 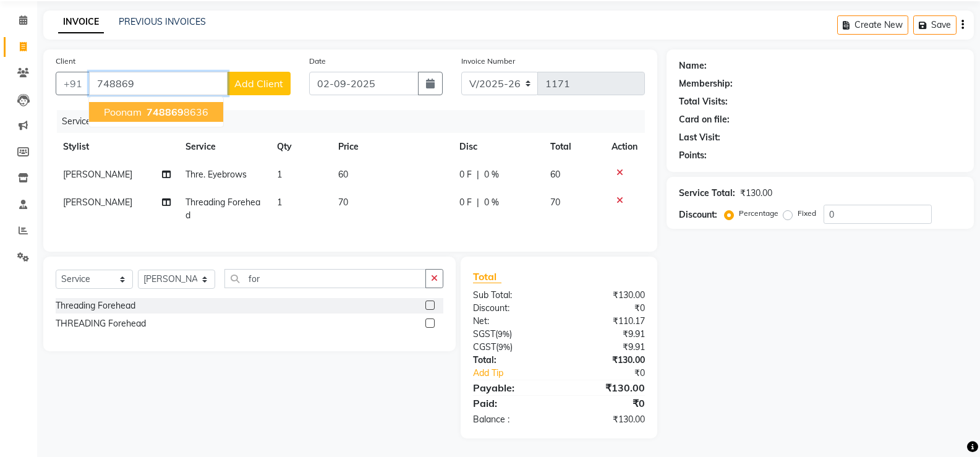 What do you see at coordinates (325, 278) in the screenshot?
I see `input: Search or Scan` at bounding box center [325, 278].